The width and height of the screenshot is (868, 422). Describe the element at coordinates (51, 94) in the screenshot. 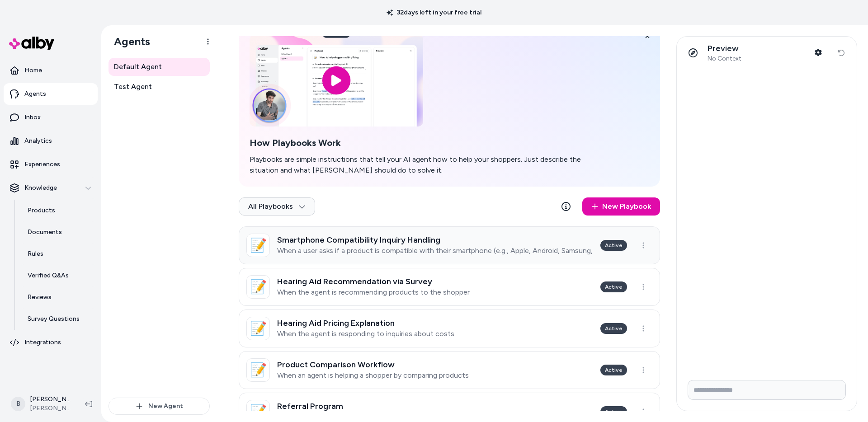

I see `a: Agents` at that location.